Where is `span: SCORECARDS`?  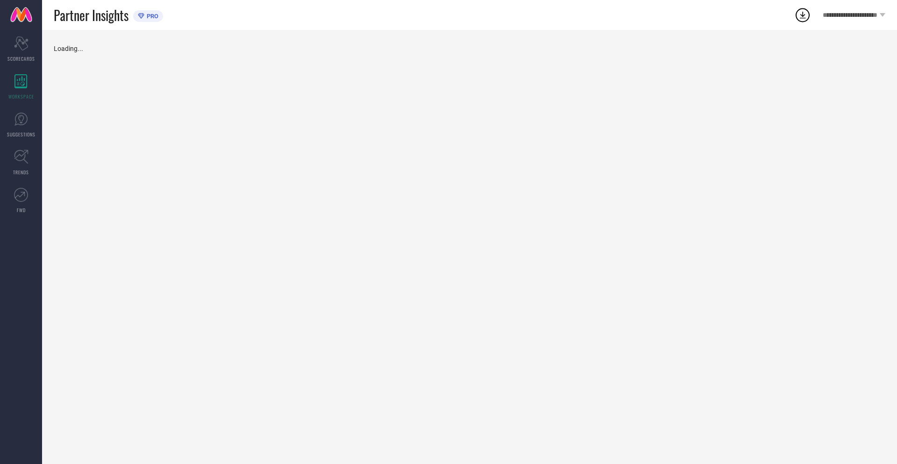
span: SCORECARDS is located at coordinates (21, 58).